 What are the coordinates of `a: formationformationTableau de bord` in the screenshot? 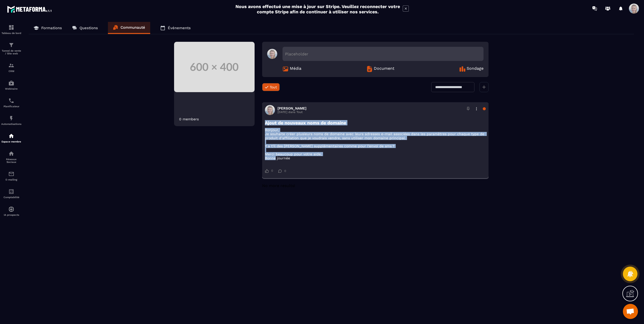 It's located at (11, 29).